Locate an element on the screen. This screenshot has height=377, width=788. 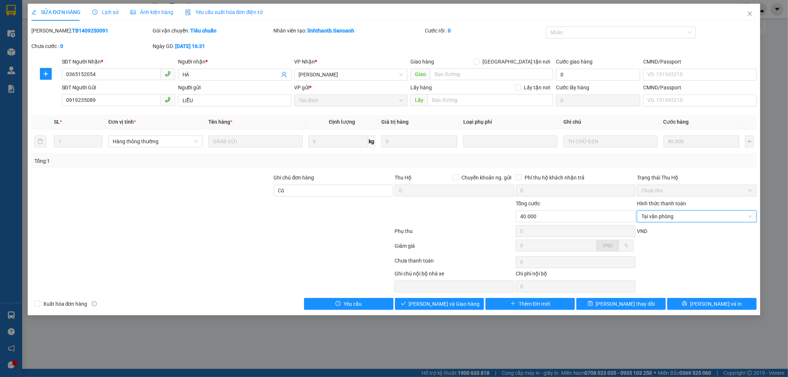
span: Lấy tận nơi is located at coordinates (537, 88).